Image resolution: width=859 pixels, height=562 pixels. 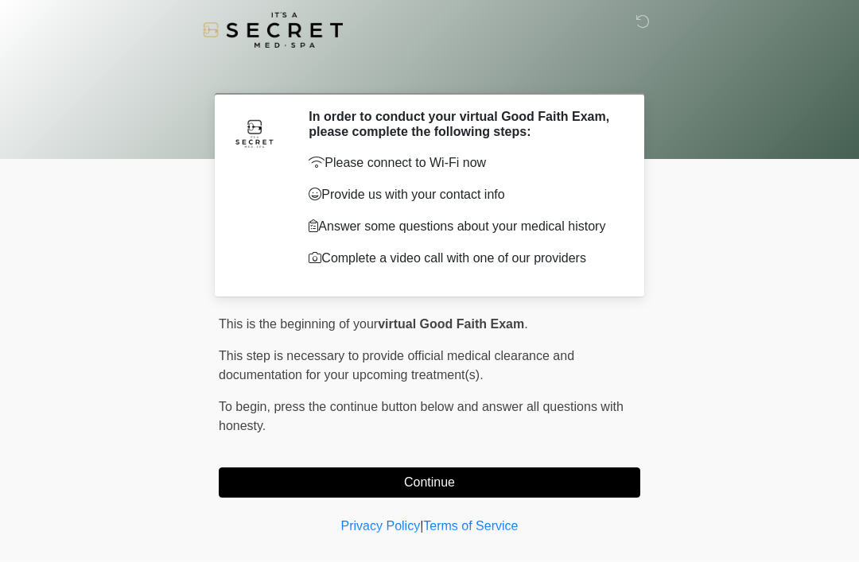 What do you see at coordinates (462, 163) in the screenshot?
I see `p: Please connect to Wi-Fi now` at bounding box center [462, 163].